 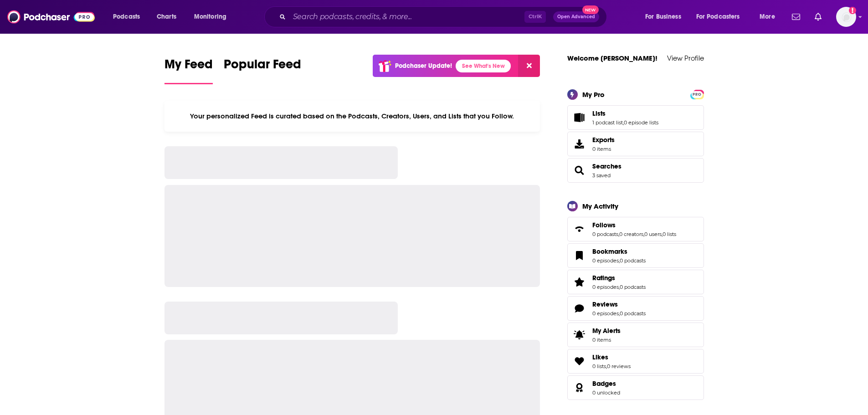 I want to click on span: New, so click(x=590, y=10).